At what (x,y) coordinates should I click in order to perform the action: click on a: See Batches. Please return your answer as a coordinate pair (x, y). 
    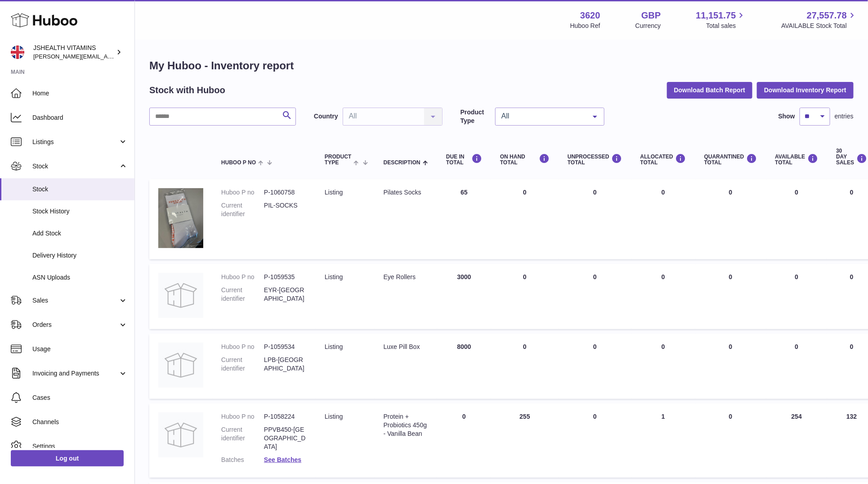
    Looking at the image, I should click on (282, 460).